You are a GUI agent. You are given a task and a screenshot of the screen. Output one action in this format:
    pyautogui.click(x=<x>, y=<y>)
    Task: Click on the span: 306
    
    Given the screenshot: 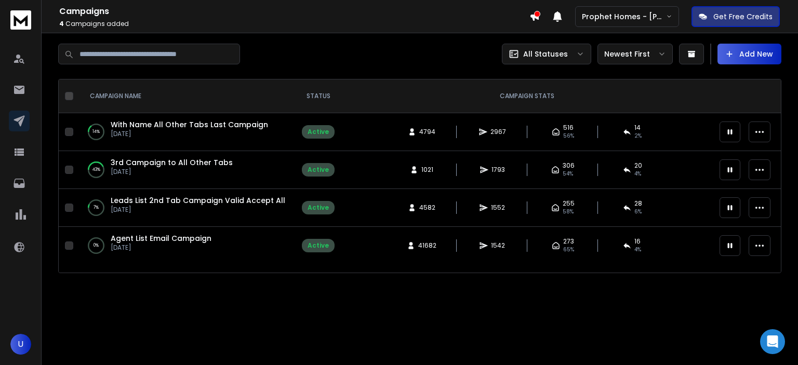 What is the action you would take?
    pyautogui.click(x=568, y=166)
    